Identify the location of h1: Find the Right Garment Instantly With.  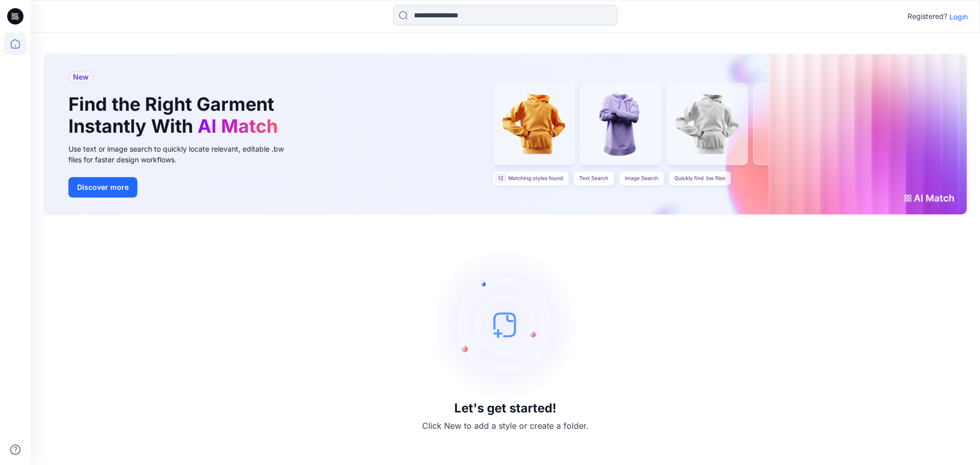
(176, 115).